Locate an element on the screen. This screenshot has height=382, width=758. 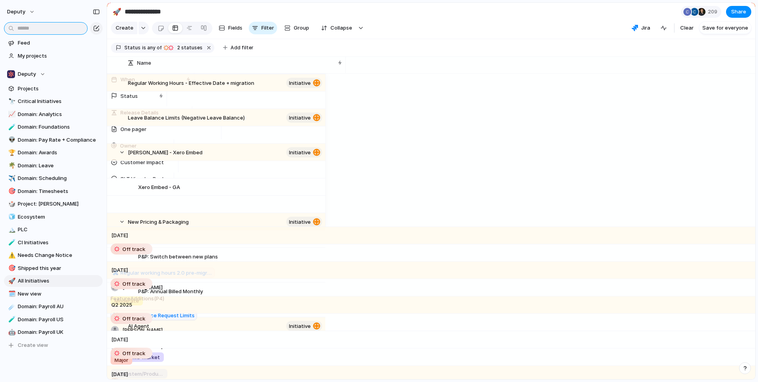
span: Regular Working Hours - Effective Date + migration is located at coordinates (191, 82).